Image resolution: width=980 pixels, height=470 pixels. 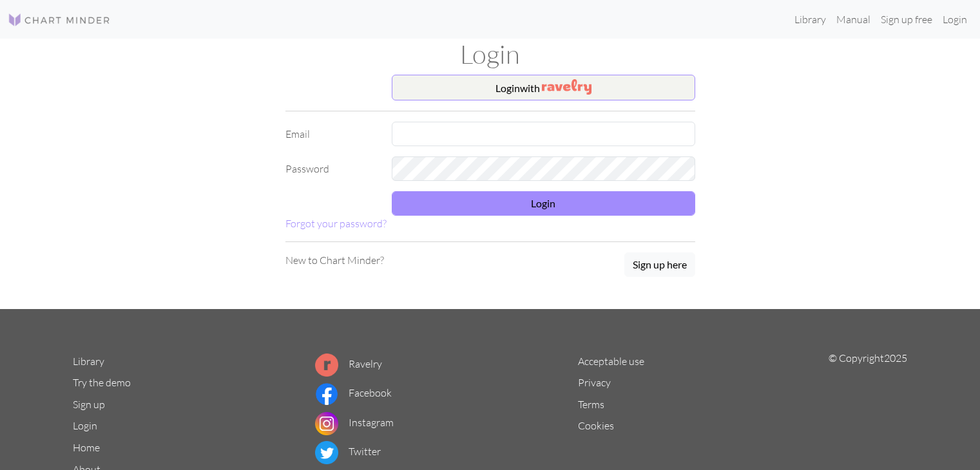 What do you see at coordinates (660, 265) in the screenshot?
I see `a: Sign up here` at bounding box center [660, 265].